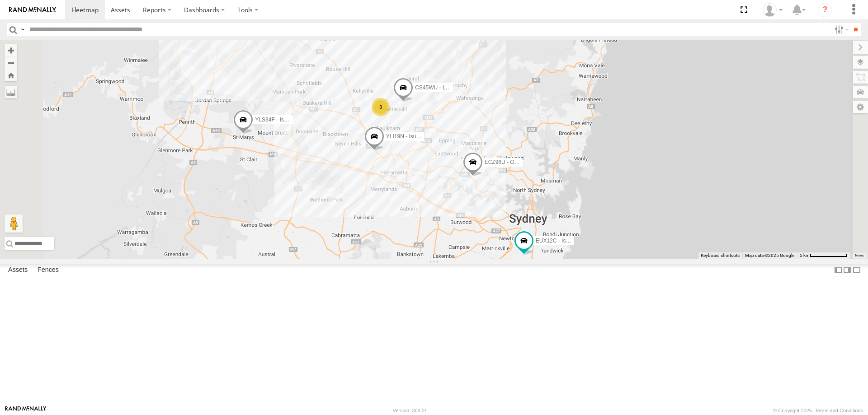 Image resolution: width=868 pixels, height=415 pixels. What do you see at coordinates (11, 75) in the screenshot?
I see `button: Zoom Home` at bounding box center [11, 75].